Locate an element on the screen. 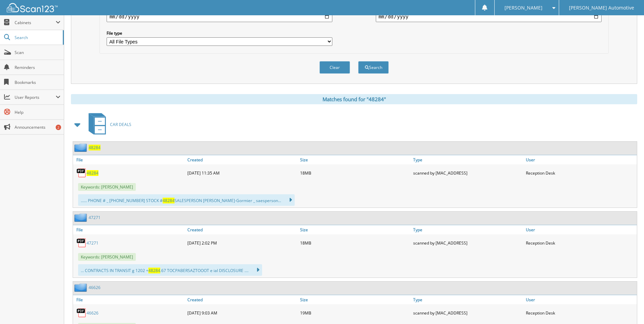  div: 19MB is located at coordinates (355, 313).